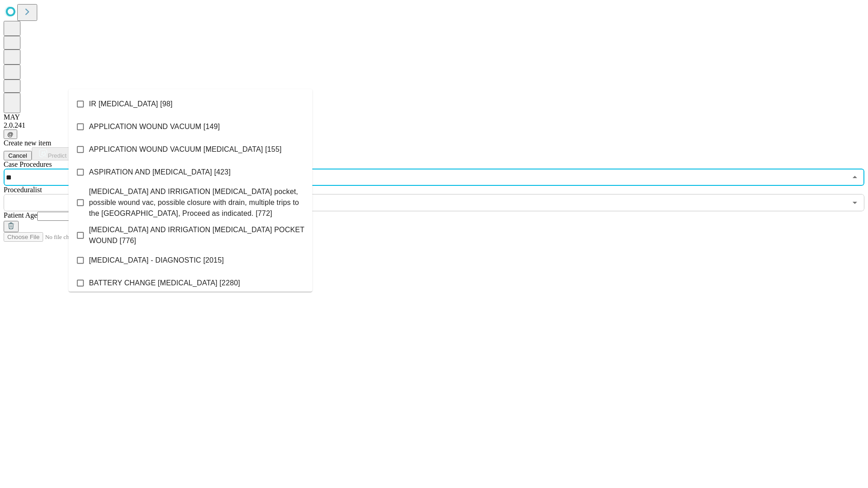 This screenshot has height=488, width=868. Describe the element at coordinates (28, 143) in the screenshot. I see `span: Create new item` at that location.